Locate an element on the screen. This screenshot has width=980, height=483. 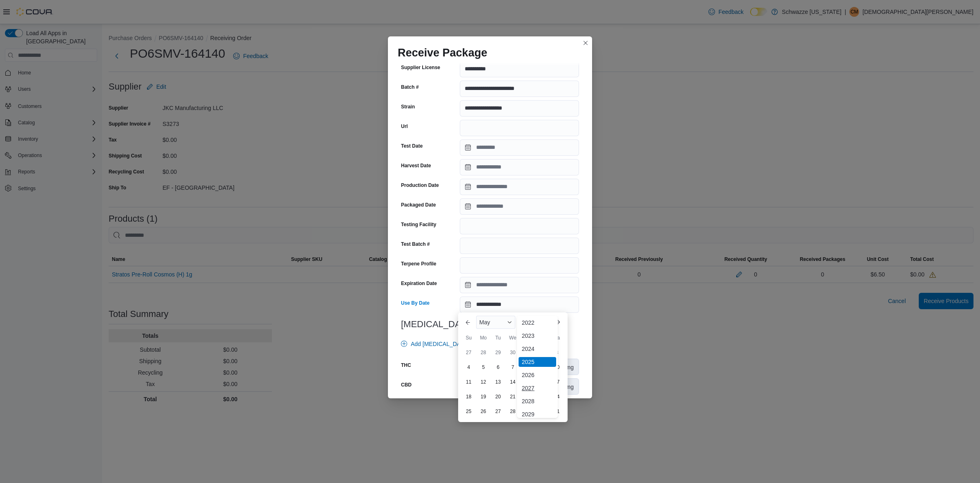
div: day-6 is located at coordinates (498, 367).